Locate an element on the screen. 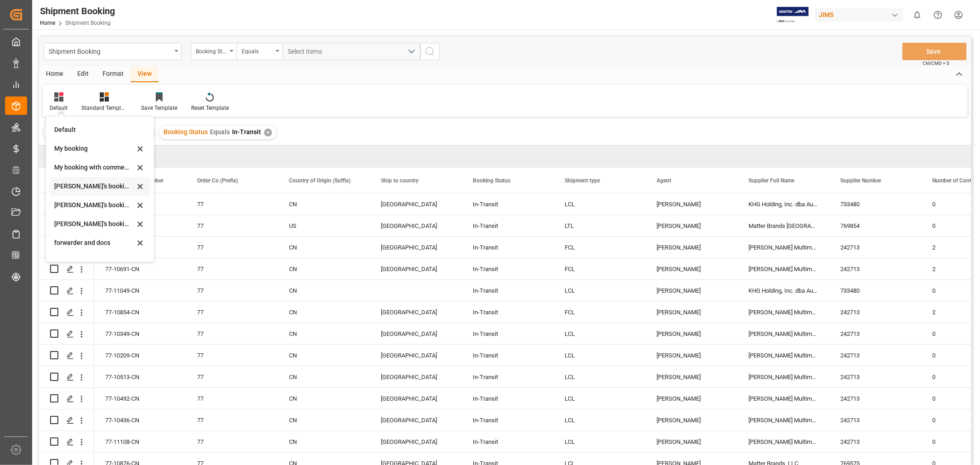  div: FCL is located at coordinates (600, 269).